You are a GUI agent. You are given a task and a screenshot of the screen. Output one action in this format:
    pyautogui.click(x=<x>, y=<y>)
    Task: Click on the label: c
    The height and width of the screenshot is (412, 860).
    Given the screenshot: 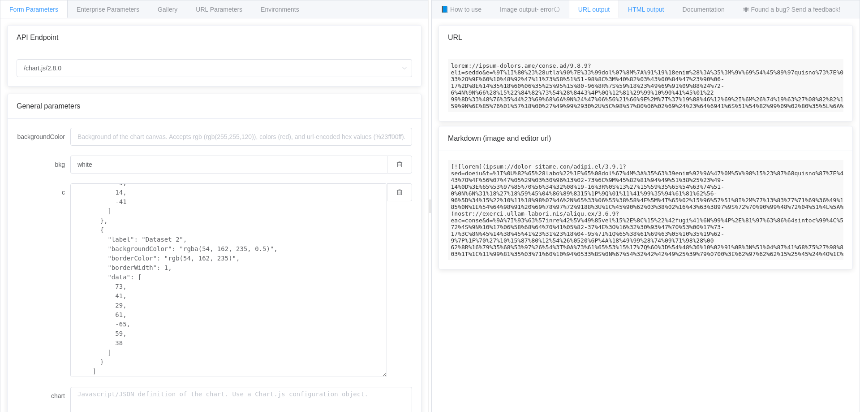 What is the action you would take?
    pyautogui.click(x=43, y=192)
    